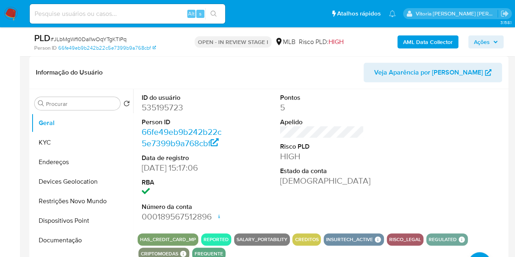 The height and width of the screenshot is (257, 515). What do you see at coordinates (82, 201) in the screenshot?
I see `button: Restrições Novo Mundo` at bounding box center [82, 201].